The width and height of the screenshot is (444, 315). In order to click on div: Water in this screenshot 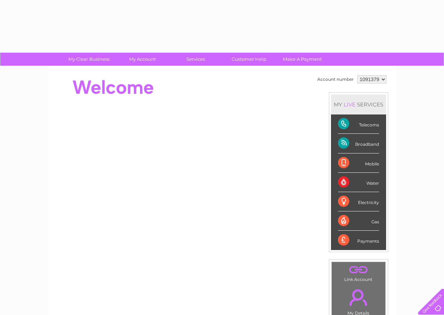, I will do `click(359, 182)`.